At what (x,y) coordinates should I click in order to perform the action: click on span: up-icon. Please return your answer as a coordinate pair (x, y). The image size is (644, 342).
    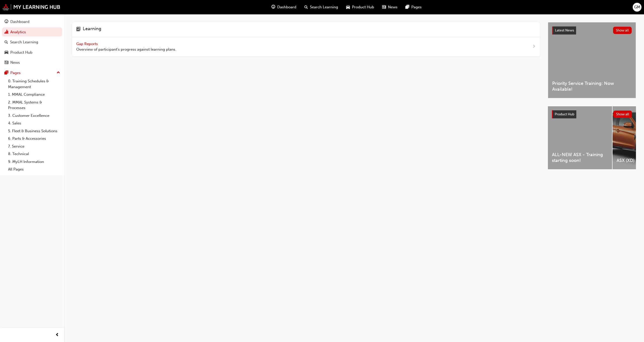
    Looking at the image, I should click on (58, 73).